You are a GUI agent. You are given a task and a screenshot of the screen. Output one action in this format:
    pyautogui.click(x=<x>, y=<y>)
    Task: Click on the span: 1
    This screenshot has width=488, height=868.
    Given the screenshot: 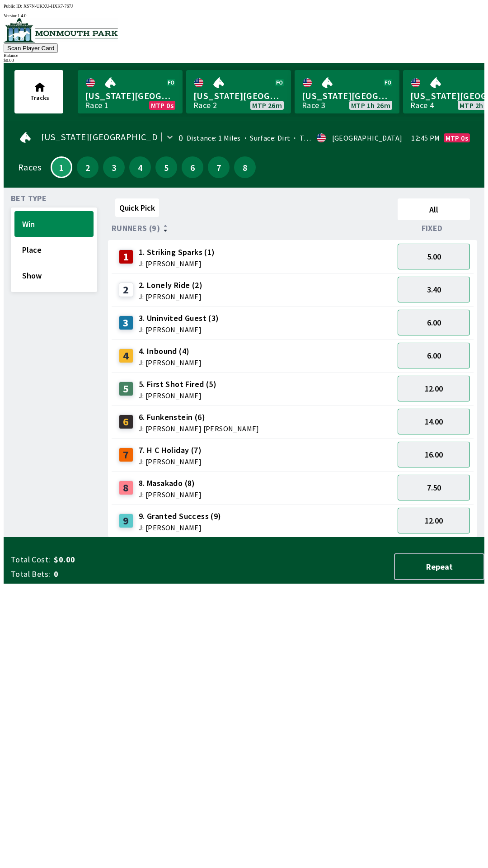 What is the action you would take?
    pyautogui.click(x=61, y=167)
    